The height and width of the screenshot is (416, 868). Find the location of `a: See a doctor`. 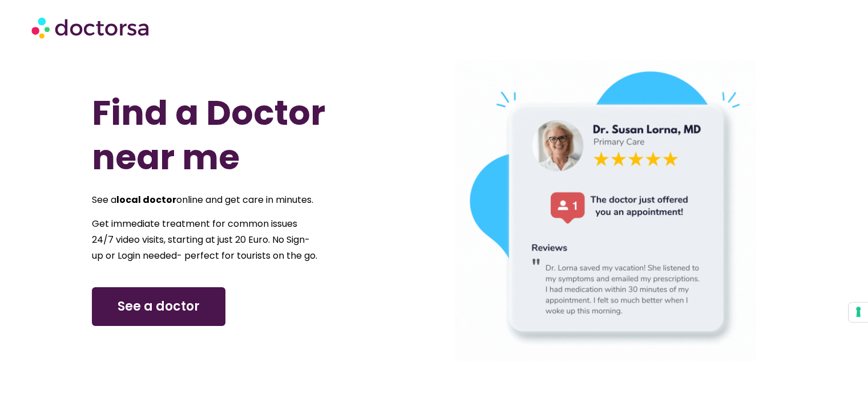

a: See a doctor is located at coordinates (158, 307).